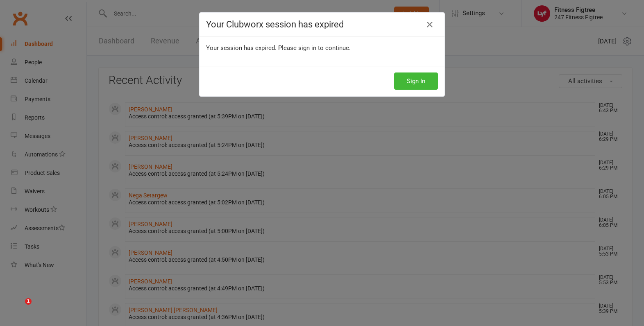  I want to click on button: Sign In, so click(416, 81).